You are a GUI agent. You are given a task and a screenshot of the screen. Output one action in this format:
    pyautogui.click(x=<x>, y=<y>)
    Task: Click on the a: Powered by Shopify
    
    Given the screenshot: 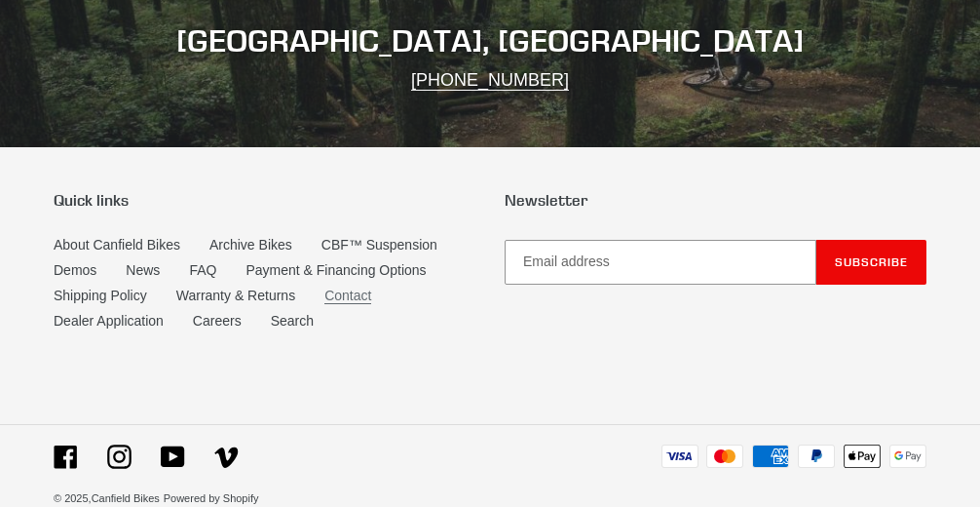 What is the action you would take?
    pyautogui.click(x=212, y=498)
    